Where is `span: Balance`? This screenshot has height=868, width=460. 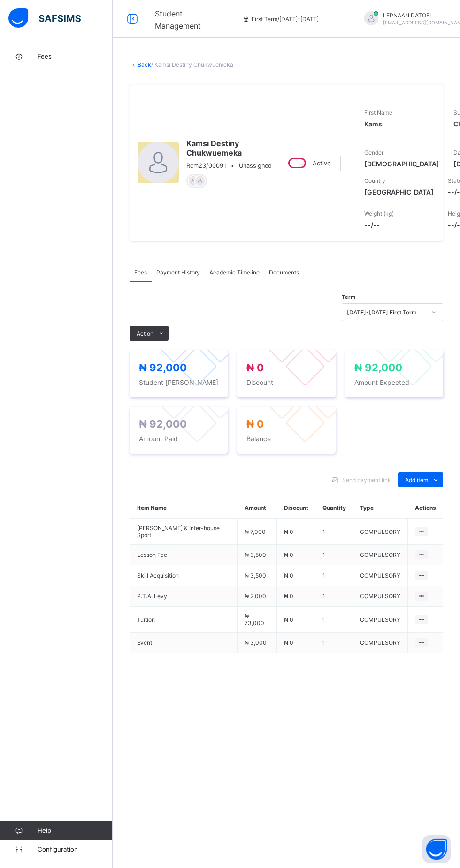
span: Balance is located at coordinates (286, 439).